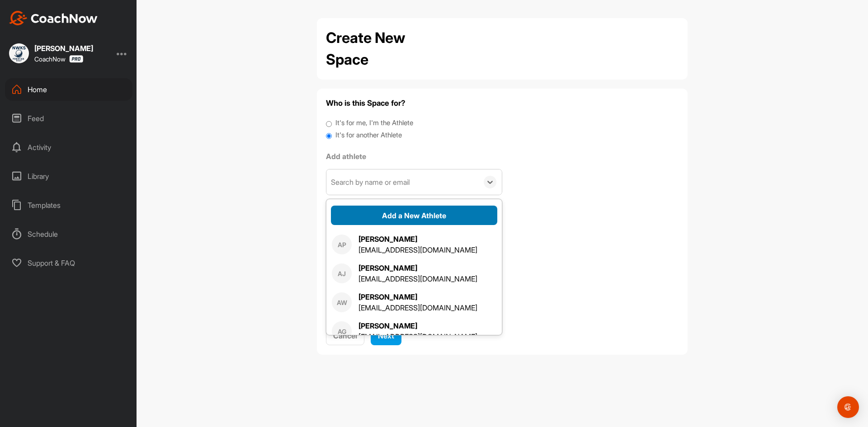  Describe the element at coordinates (53, 18) in the screenshot. I see `img: CoachNow` at that location.